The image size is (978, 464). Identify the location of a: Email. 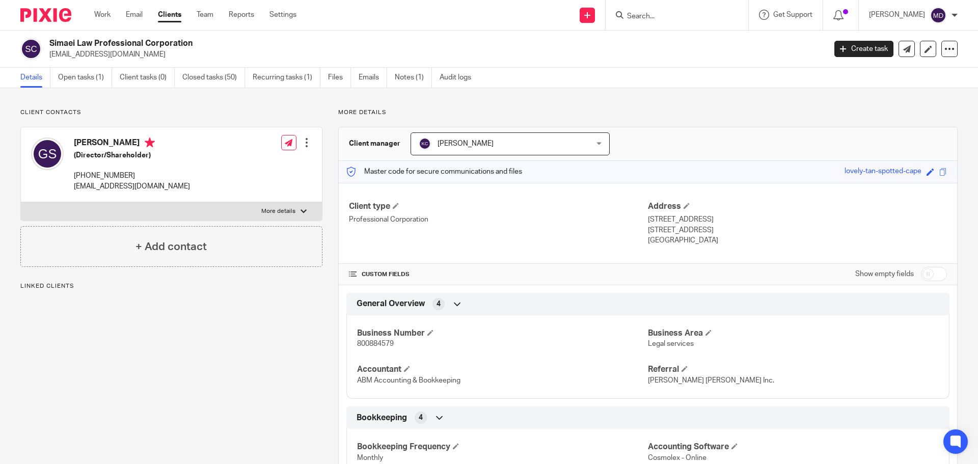
(134, 15).